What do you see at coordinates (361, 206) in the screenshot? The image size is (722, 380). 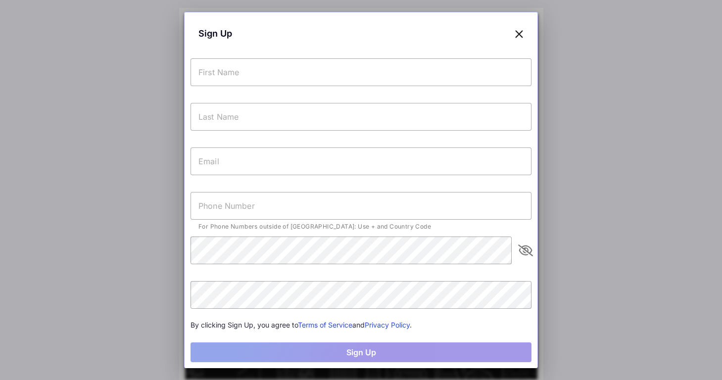 I see `input: Phone Number` at bounding box center [361, 206].